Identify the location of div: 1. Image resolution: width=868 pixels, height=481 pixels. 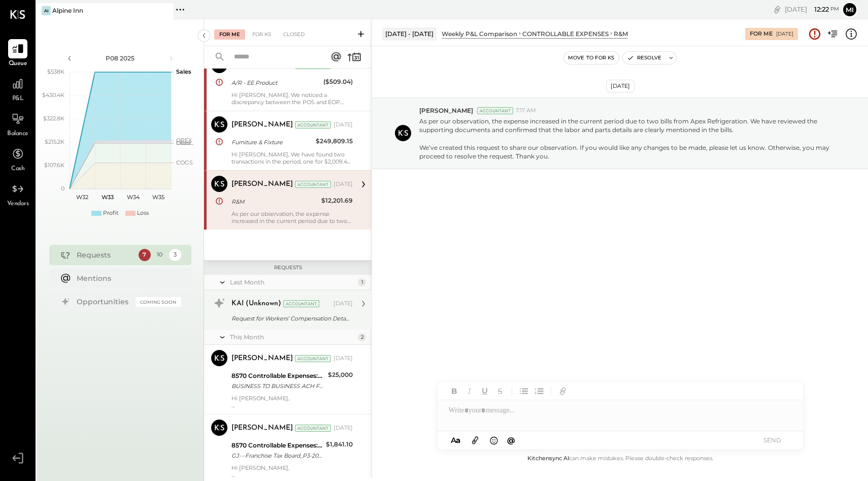
(362, 282).